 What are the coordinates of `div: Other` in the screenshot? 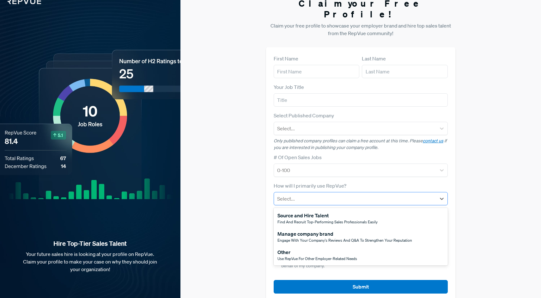 It's located at (317, 252).